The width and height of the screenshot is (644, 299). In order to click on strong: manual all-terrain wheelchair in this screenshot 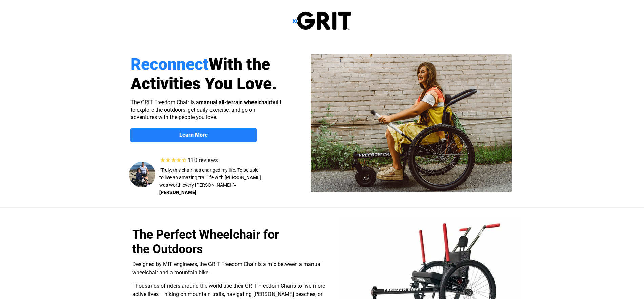, I will do `click(235, 102)`.